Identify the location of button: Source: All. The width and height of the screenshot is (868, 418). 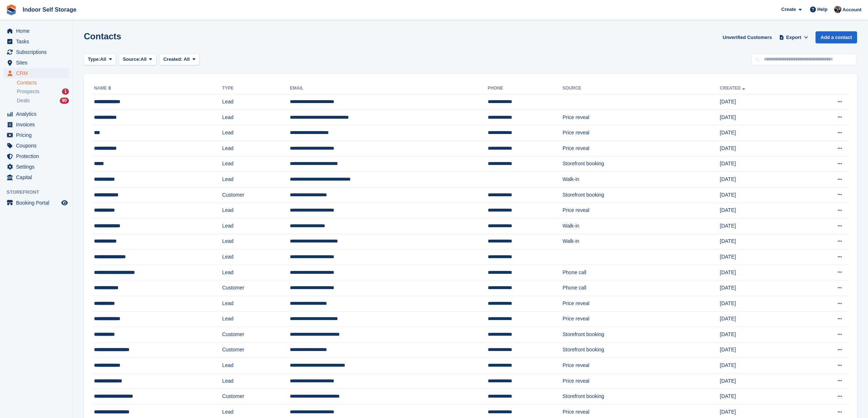
(137, 59).